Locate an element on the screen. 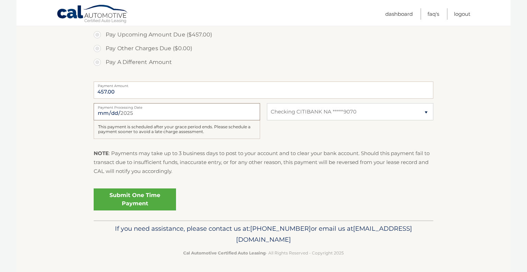 The width and height of the screenshot is (527, 272). p: : Payments may take up to 3 business days to post to your account and to clear your bank account.... is located at coordinates (264, 162).